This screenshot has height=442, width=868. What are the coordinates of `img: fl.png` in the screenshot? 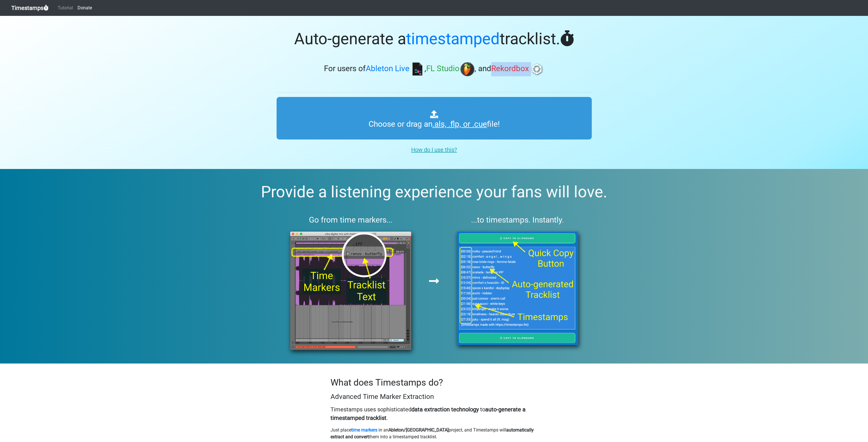 It's located at (467, 69).